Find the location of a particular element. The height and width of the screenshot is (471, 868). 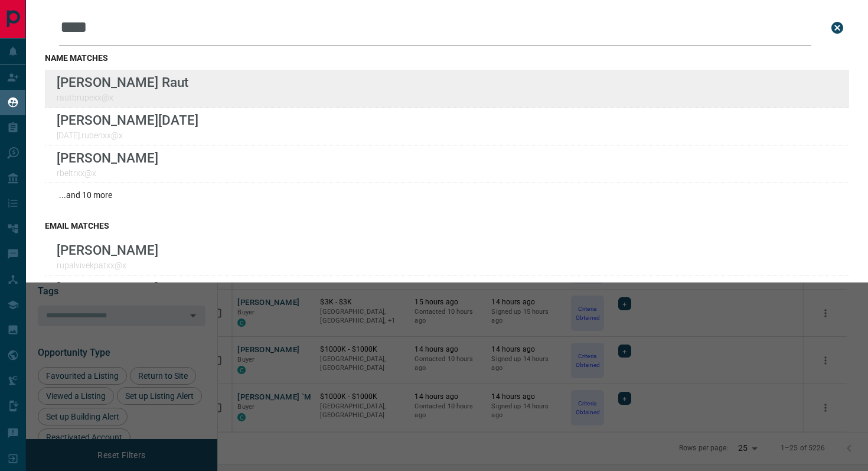

p: rautbrupexx@x is located at coordinates (122, 97).